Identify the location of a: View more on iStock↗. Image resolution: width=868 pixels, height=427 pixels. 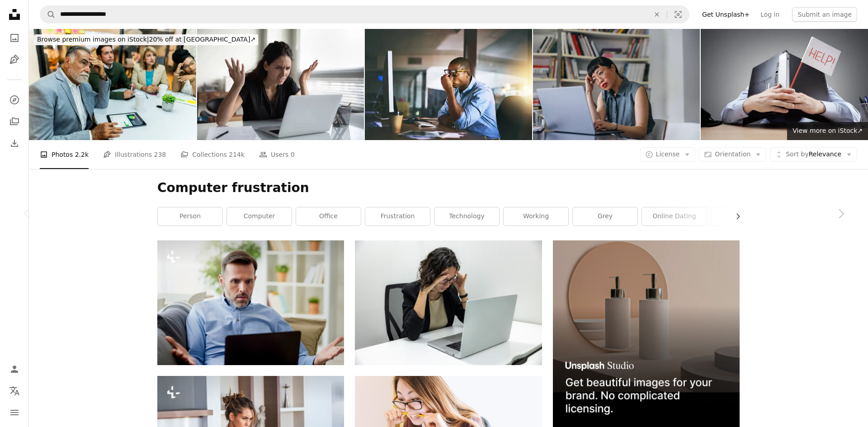
(827, 131).